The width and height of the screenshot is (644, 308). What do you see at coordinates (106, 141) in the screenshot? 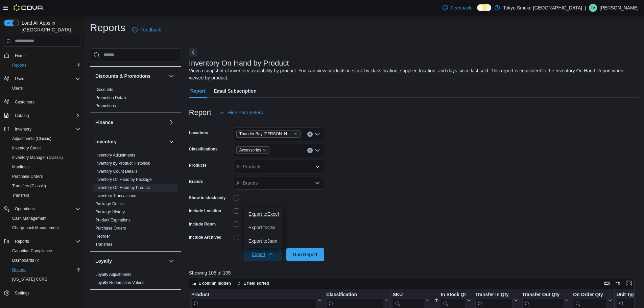
I see `h3: Inventory` at bounding box center [106, 141].